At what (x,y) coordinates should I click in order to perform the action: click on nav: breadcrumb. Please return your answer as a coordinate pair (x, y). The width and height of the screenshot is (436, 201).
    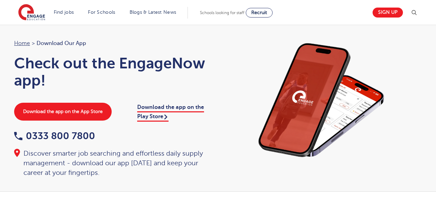
    Looking at the image, I should click on (113, 43).